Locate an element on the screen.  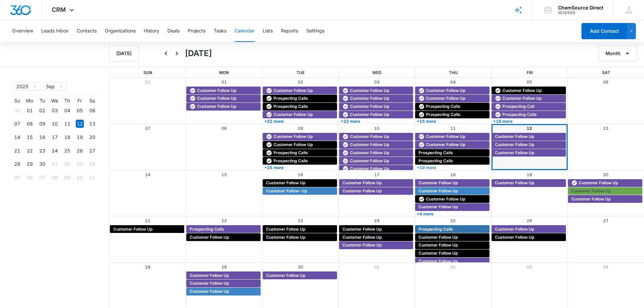
button: Reports is located at coordinates (290, 31).